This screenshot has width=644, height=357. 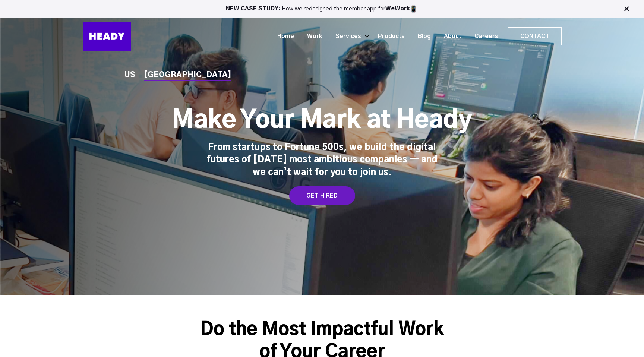 I want to click on p: How we redesigned the member app for, so click(x=322, y=9).